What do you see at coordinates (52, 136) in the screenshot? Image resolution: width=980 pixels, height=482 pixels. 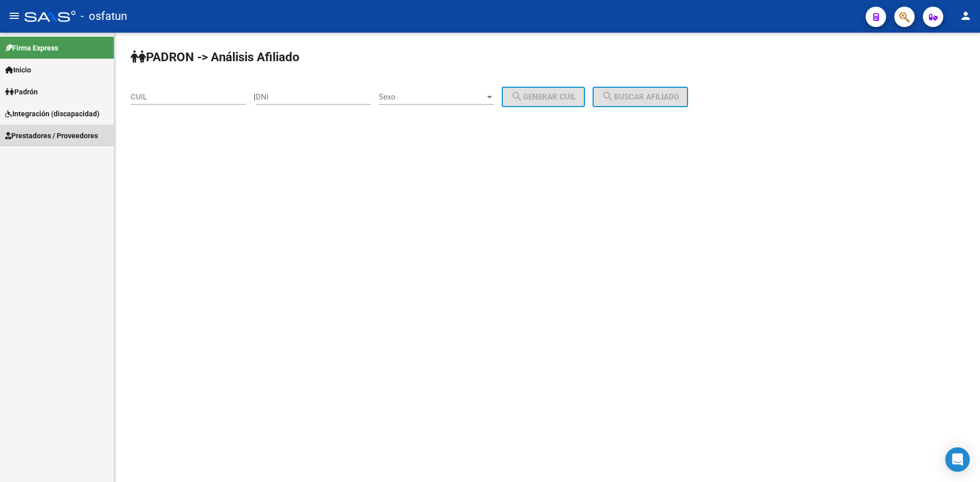 I see `span: Prestadores / Proveedores` at bounding box center [52, 136].